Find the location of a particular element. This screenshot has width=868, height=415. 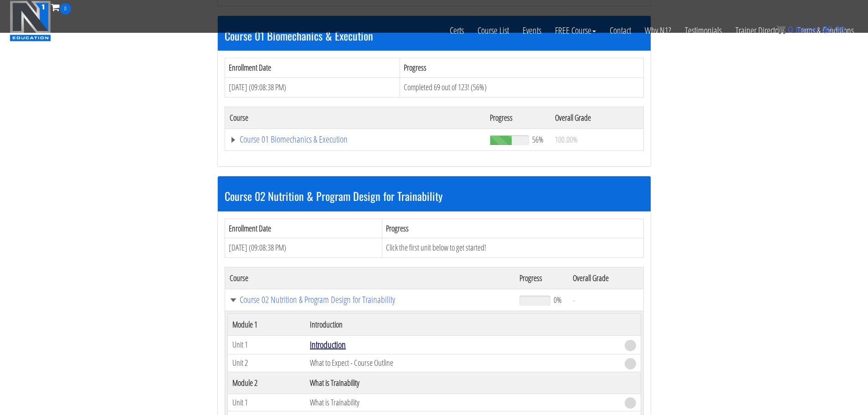

a: Why N1? is located at coordinates (657, 31).